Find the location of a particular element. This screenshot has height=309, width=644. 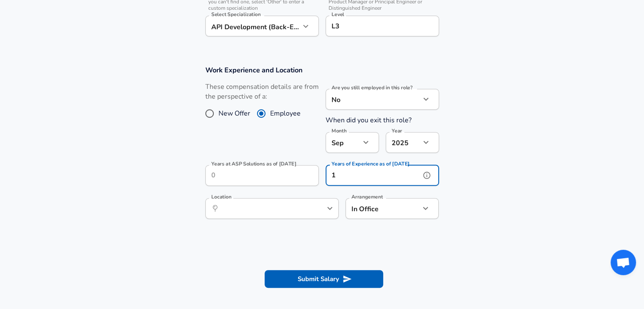

button: Open is located at coordinates (330, 208).